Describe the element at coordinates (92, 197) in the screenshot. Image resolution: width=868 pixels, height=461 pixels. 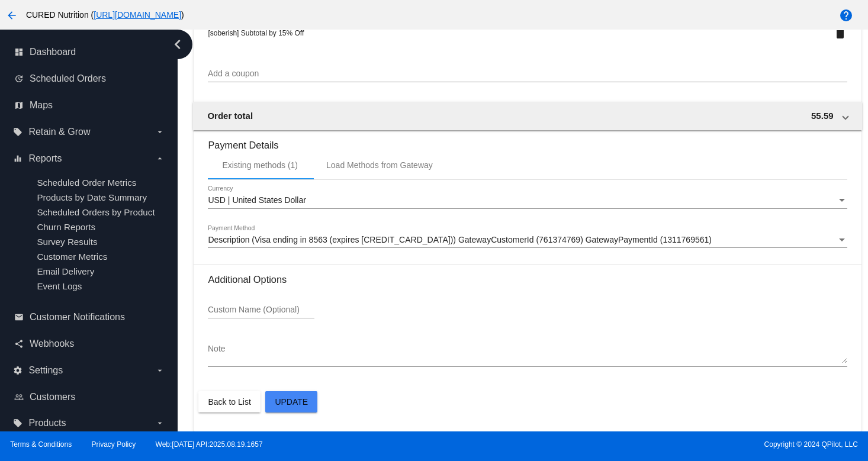
I see `span: Products by Date Summary` at that location.